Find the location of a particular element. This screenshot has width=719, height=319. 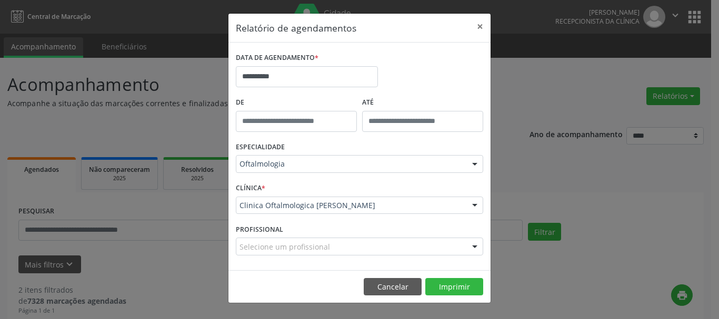

h5: Relatório de agendamentos is located at coordinates (296, 28).